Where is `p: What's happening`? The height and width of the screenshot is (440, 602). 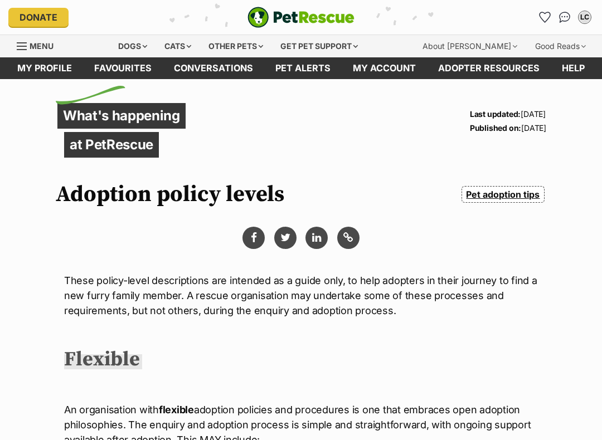
p: What's happening is located at coordinates (121, 116).